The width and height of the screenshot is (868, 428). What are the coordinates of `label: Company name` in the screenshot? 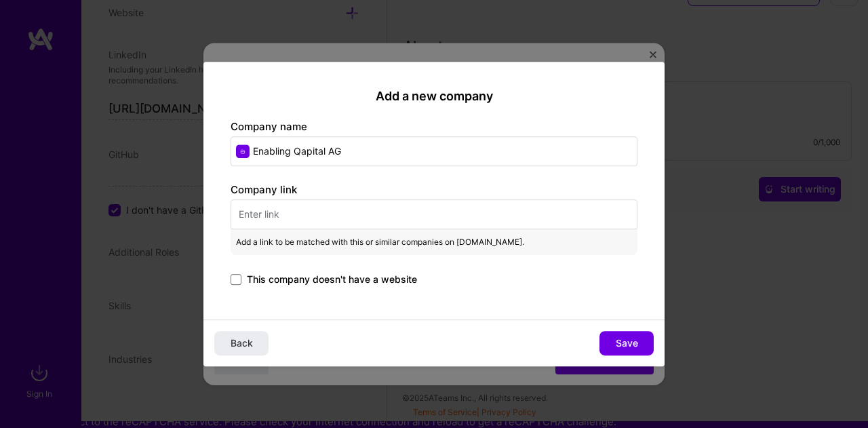 It's located at (268, 126).